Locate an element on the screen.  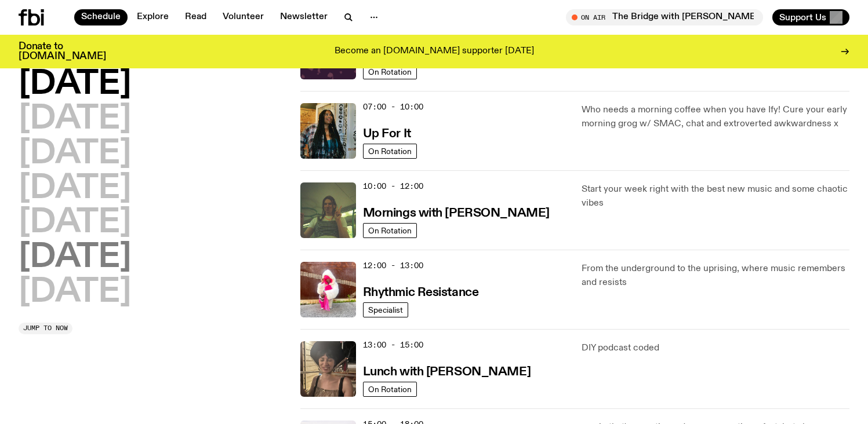
p: Start your week right with the best new music and some chaotic vibes is located at coordinates (715, 196).